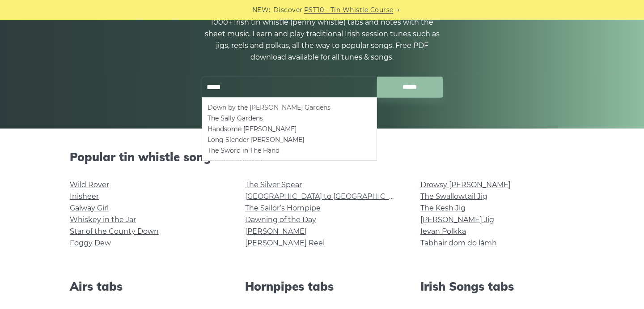  I want to click on a: Dawning of the Day, so click(280, 220).